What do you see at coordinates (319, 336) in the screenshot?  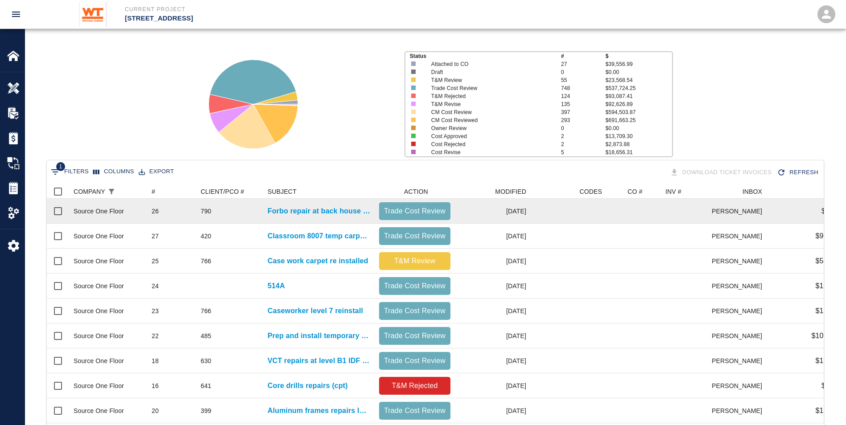 I see `p: Prep and install temporary carpet` at bounding box center [319, 336].